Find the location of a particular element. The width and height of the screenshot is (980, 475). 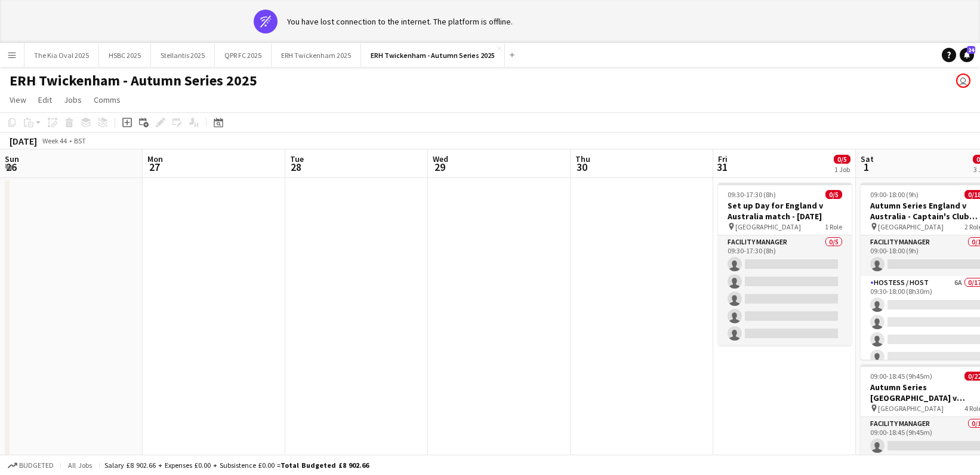

a: Edit is located at coordinates (45, 100).